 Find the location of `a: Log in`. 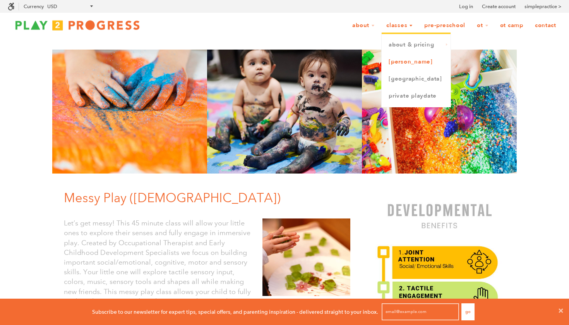

a: Log in is located at coordinates (466, 7).